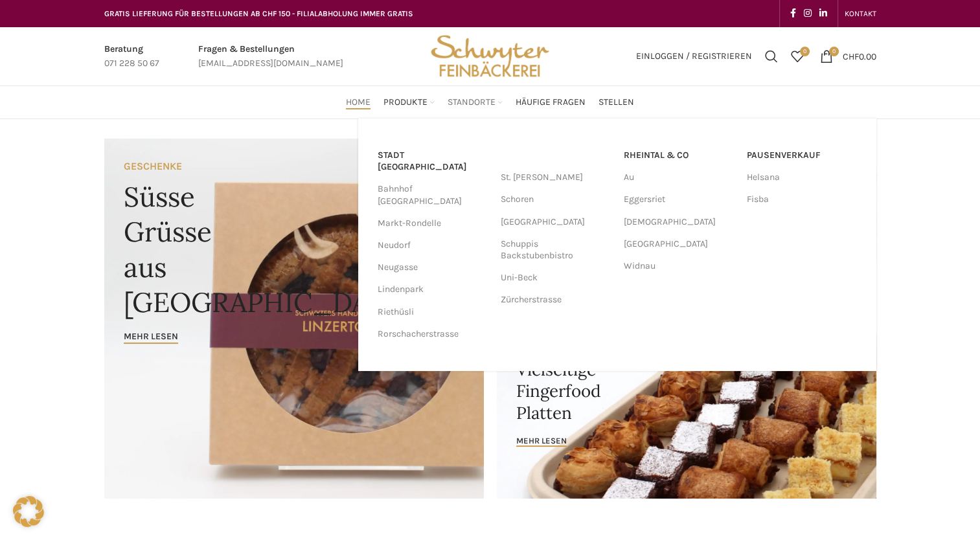  I want to click on a: Neugasse, so click(432, 267).